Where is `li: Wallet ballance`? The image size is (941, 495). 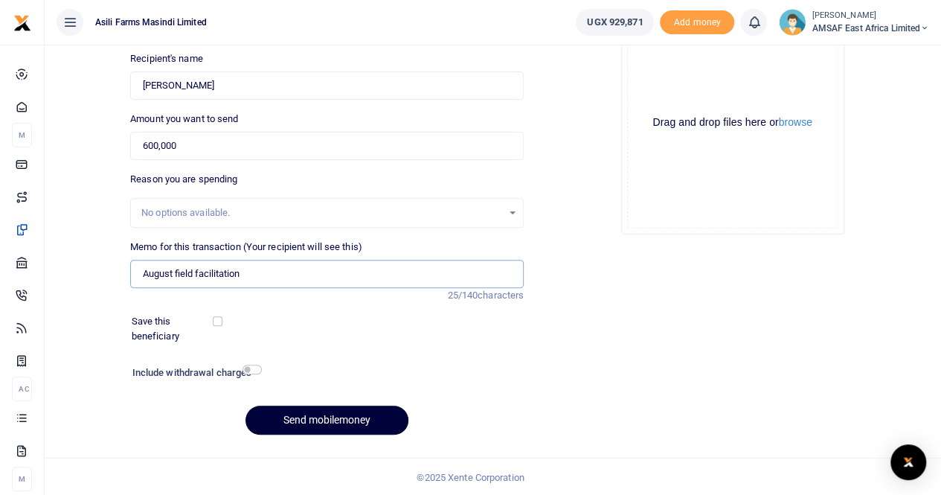 li: Wallet ballance is located at coordinates (615, 22).